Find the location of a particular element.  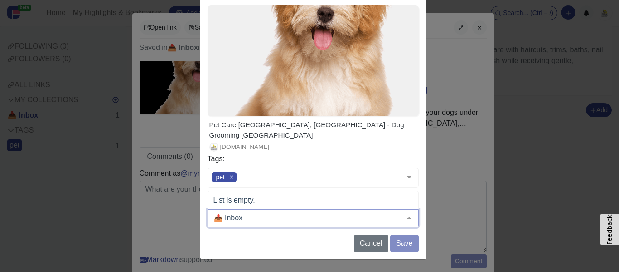

label: Tags: is located at coordinates (313, 159).